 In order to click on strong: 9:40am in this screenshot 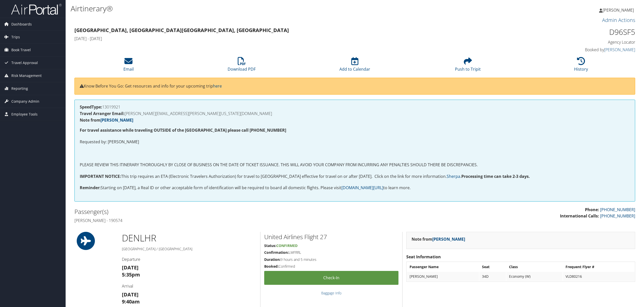, I will do `click(131, 302)`.